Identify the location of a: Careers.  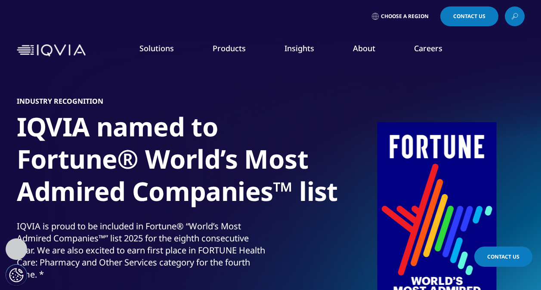
(428, 48).